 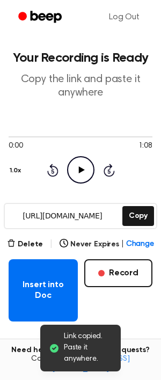 What do you see at coordinates (140, 244) in the screenshot?
I see `span: Change` at bounding box center [140, 244].